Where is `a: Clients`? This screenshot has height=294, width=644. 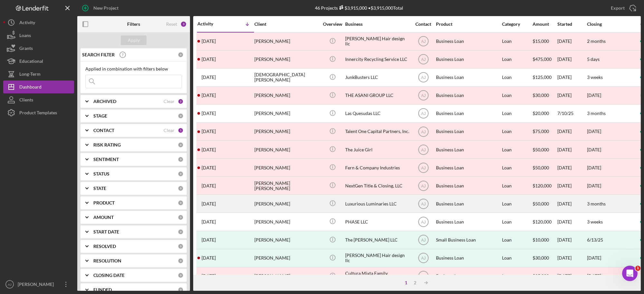
a: Clients is located at coordinates (39, 100).